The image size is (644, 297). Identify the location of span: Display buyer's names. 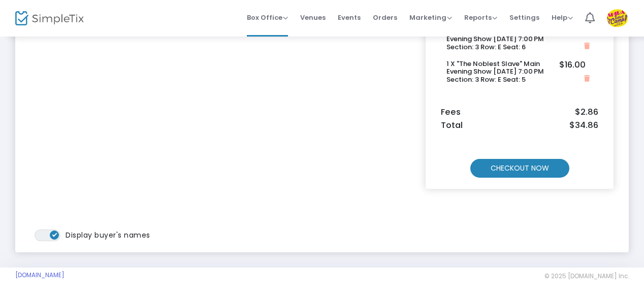
(108, 235).